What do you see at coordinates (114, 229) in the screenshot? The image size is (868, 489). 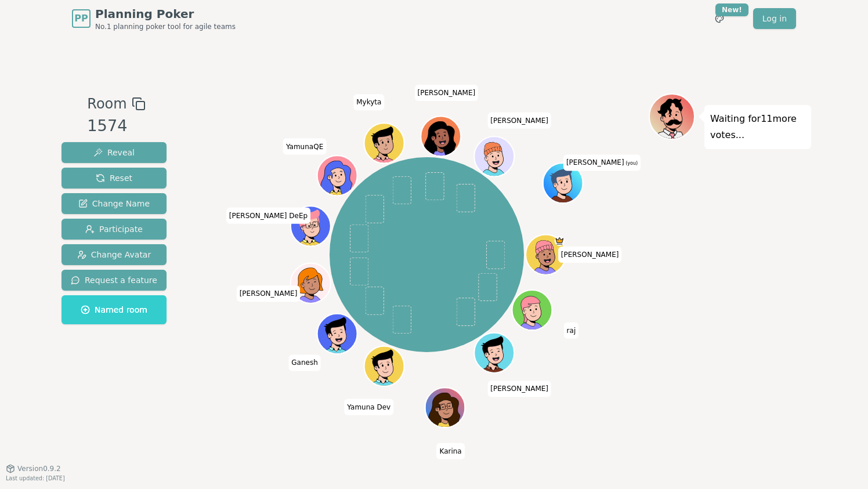 I see `span: Participate` at bounding box center [114, 229].